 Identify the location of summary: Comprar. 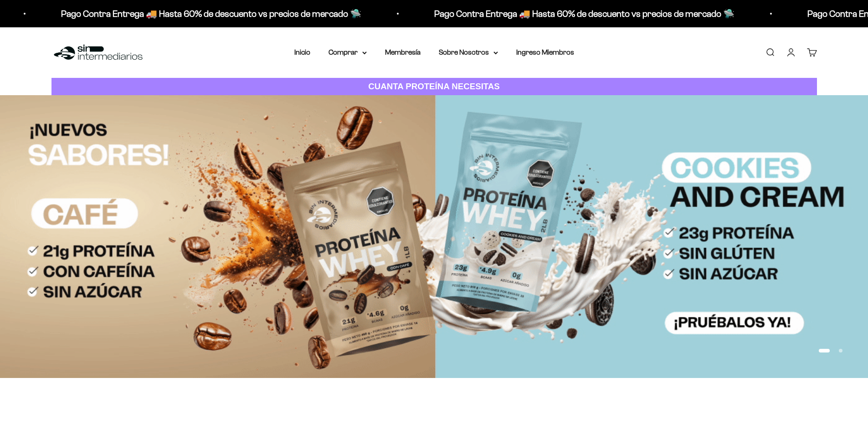
(348, 52).